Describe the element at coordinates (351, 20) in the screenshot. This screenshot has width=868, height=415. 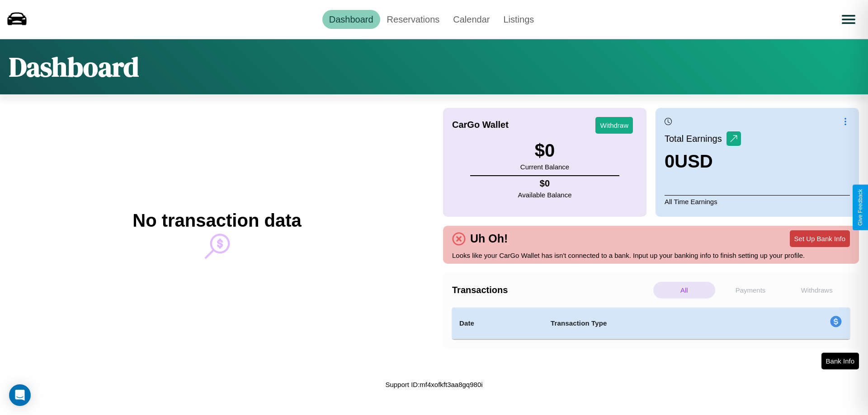
I see `a: Dashboard` at that location.